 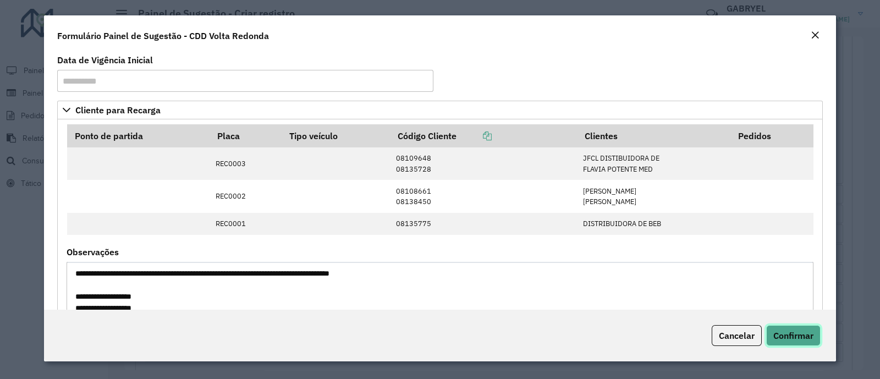 I want to click on td: DISTRIBUIDORA DE BEB, so click(x=654, y=224).